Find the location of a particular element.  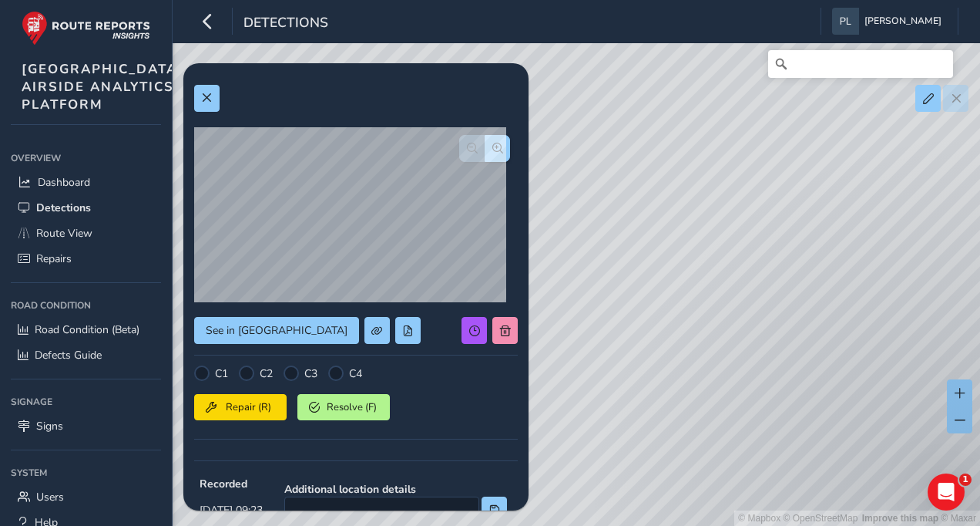

div: Road Condition is located at coordinates (86, 306).